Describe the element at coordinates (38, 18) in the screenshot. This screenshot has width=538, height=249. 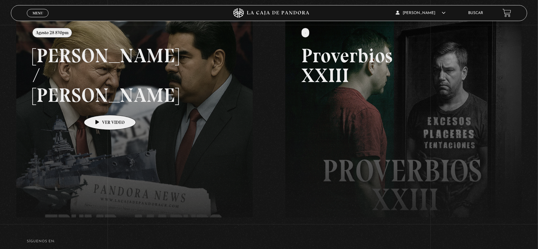
I see `span: Cerrar` at that location.